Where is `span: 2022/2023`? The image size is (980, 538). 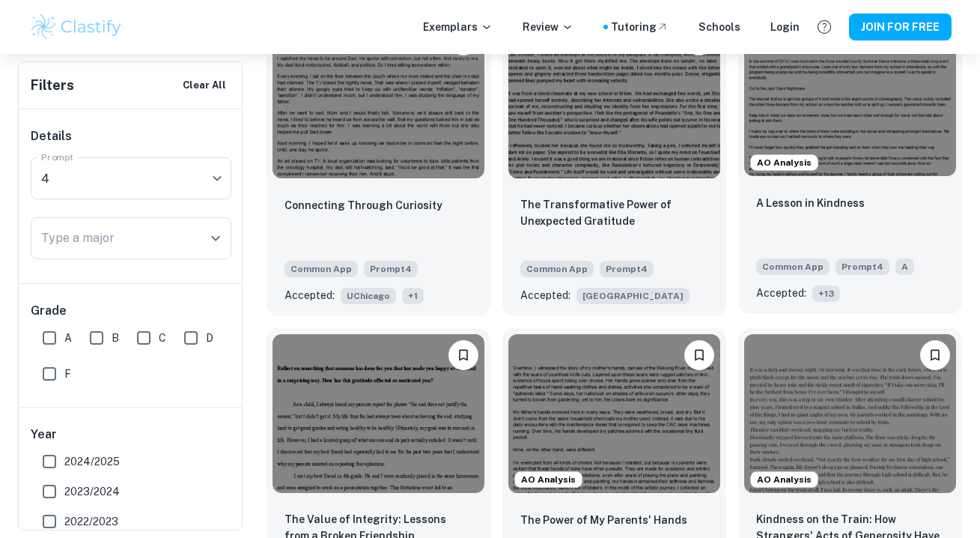
span: 2022/2023 is located at coordinates (91, 521).